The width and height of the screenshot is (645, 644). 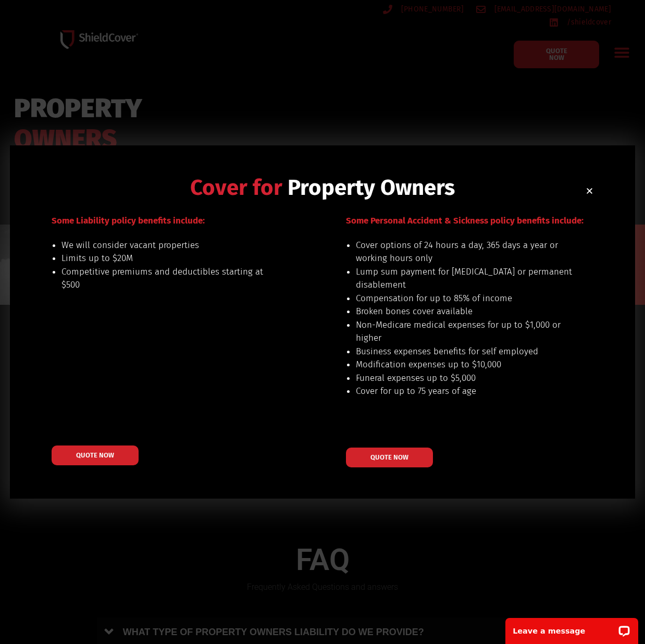 What do you see at coordinates (169, 278) in the screenshot?
I see `li: Competitive premiums and deductibles starting at $500` at bounding box center [169, 278].